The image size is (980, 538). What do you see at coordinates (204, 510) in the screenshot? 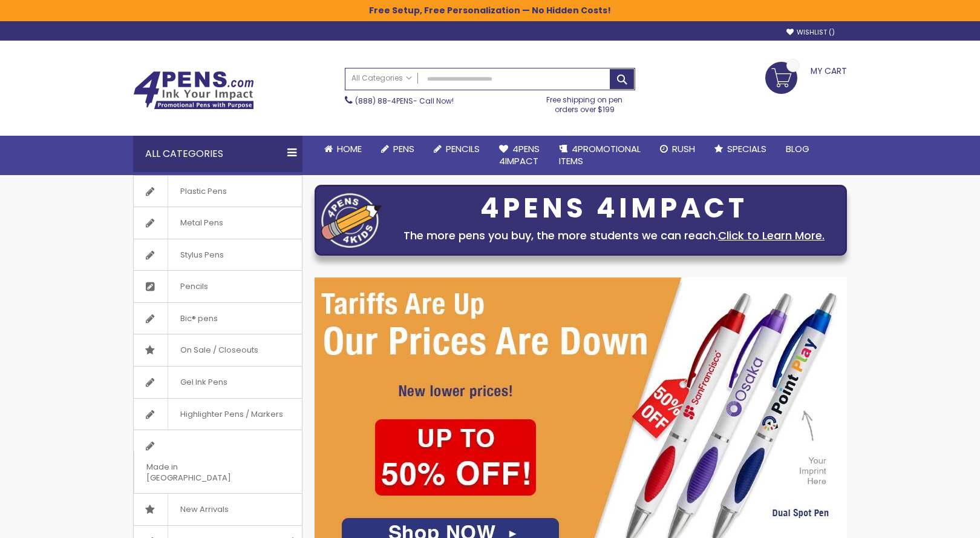
I see `span: New Arrivals` at bounding box center [204, 510].